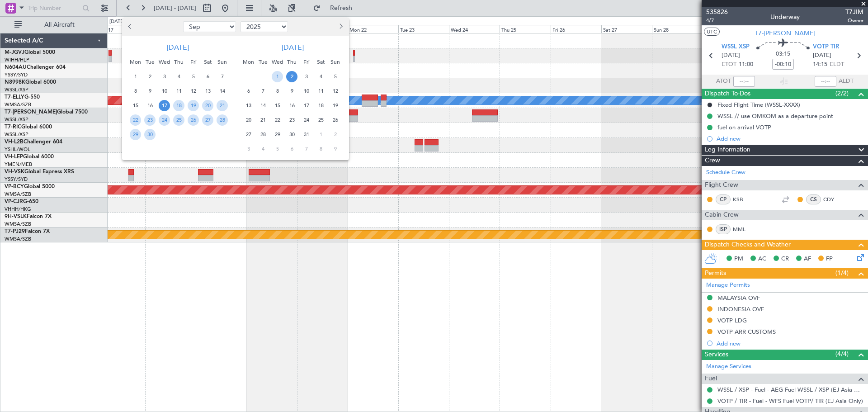 Image resolution: width=868 pixels, height=412 pixels. Describe the element at coordinates (292, 120) in the screenshot. I see `div: 23-10-2025` at that location.